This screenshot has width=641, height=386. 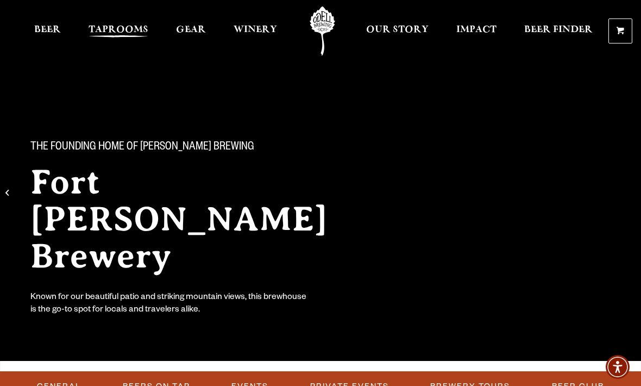 I want to click on a: Winery, so click(x=255, y=31).